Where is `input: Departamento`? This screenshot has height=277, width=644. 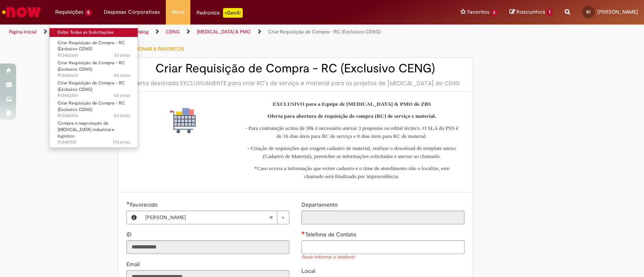
input: Departamento is located at coordinates (382, 218).